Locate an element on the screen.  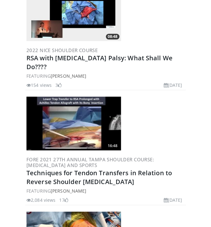
img: 14a6f460-5b5d-473a-8320-6be90e44dd15.300x170_q85_crop-smart_upscale.jpg is located at coordinates (74, 123).